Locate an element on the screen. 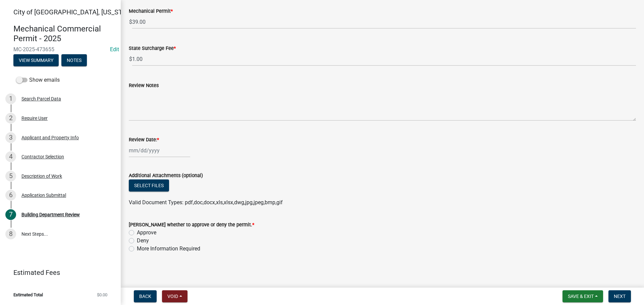  div: Search Parcel Data is located at coordinates (42, 99).